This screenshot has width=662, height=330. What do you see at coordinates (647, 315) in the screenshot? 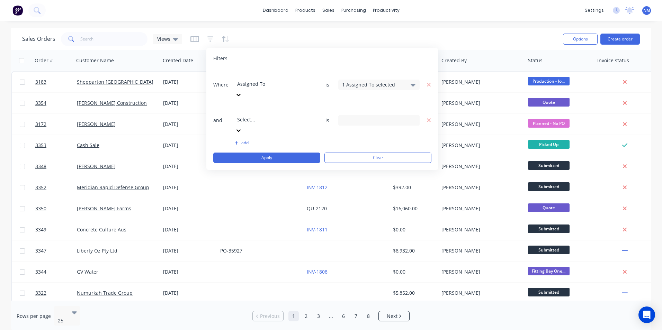
I see `div: Open Intercom Messenger` at bounding box center [647, 315].